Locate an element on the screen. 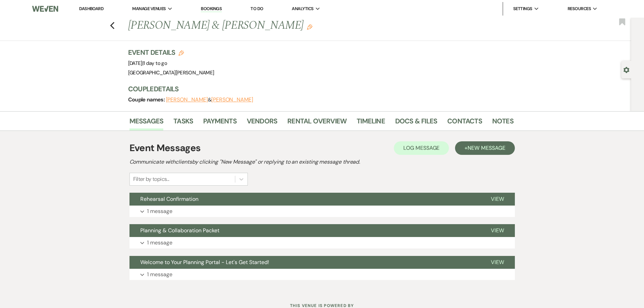  button: Rehearsal Confirmation is located at coordinates (305, 199).